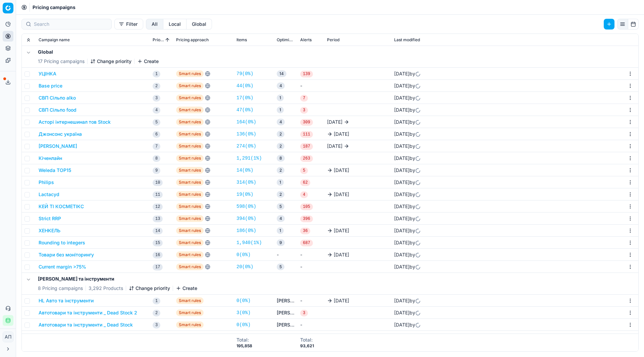 The image size is (644, 357). I want to click on button: ХЕНКЕЛЬ, so click(49, 231).